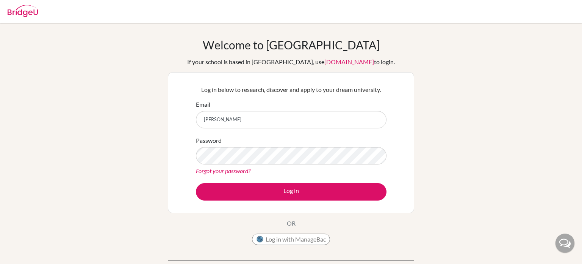  What do you see at coordinates (23, 11) in the screenshot?
I see `img: Bridge-U` at bounding box center [23, 11].